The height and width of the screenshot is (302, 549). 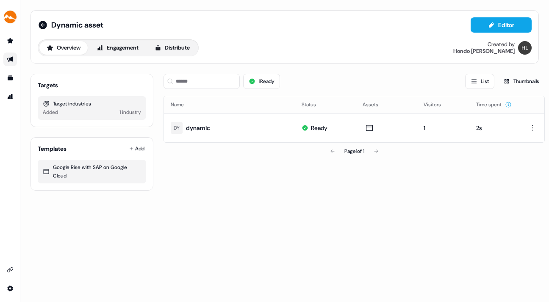 I want to click on div: Target industries, so click(x=92, y=104).